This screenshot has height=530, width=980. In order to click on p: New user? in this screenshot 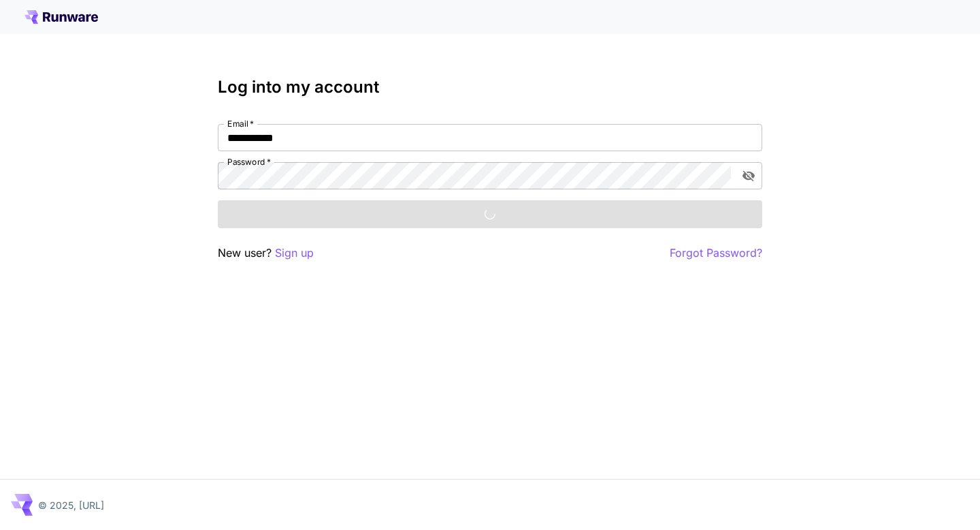, I will do `click(266, 253)`.